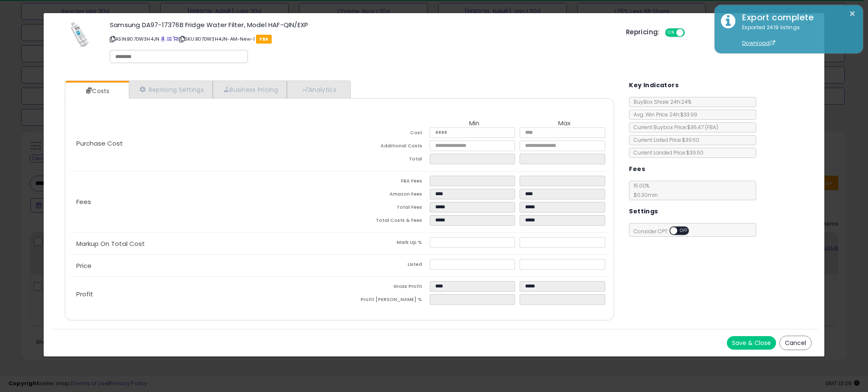 The image size is (868, 392). I want to click on a: Business Pricing, so click(249, 89).